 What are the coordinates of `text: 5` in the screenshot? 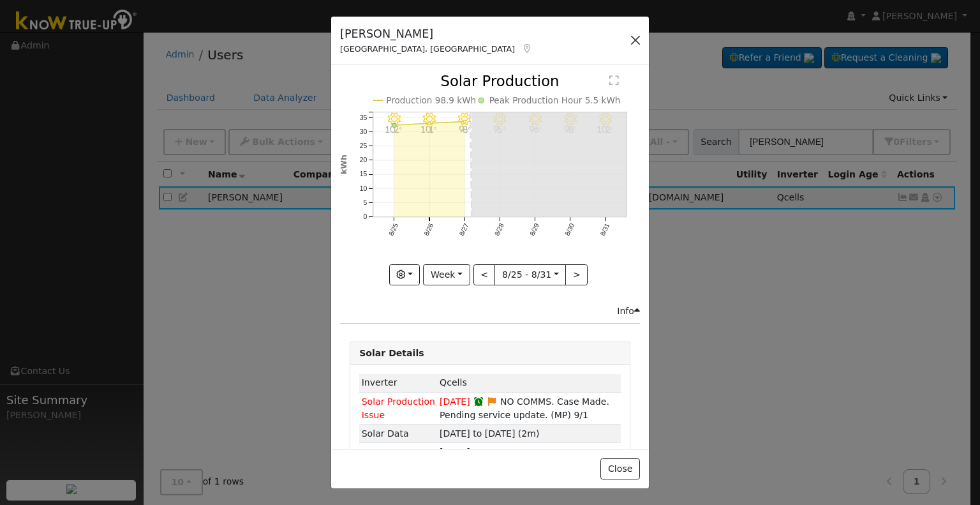 It's located at (366, 203).